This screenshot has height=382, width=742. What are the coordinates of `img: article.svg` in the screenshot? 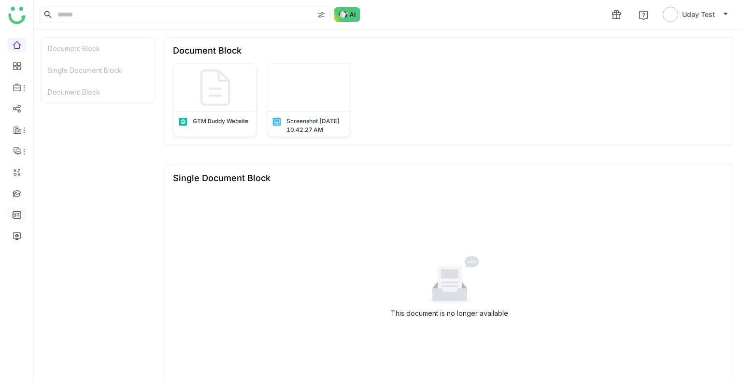 It's located at (183, 122).